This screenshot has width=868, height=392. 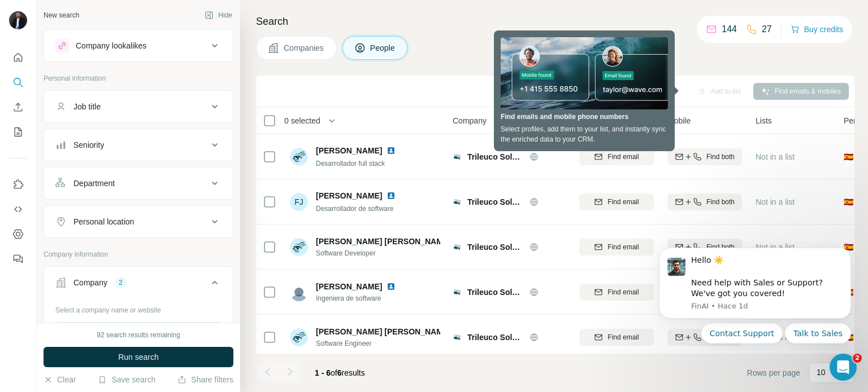 What do you see at coordinates (138, 183) in the screenshot?
I see `button: Department` at bounding box center [138, 183].